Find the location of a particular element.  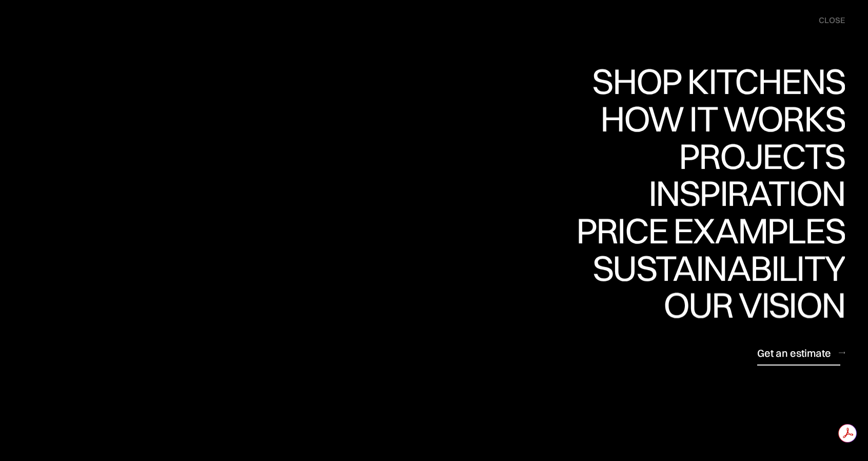

a: Get an estimate is located at coordinates (801, 353).